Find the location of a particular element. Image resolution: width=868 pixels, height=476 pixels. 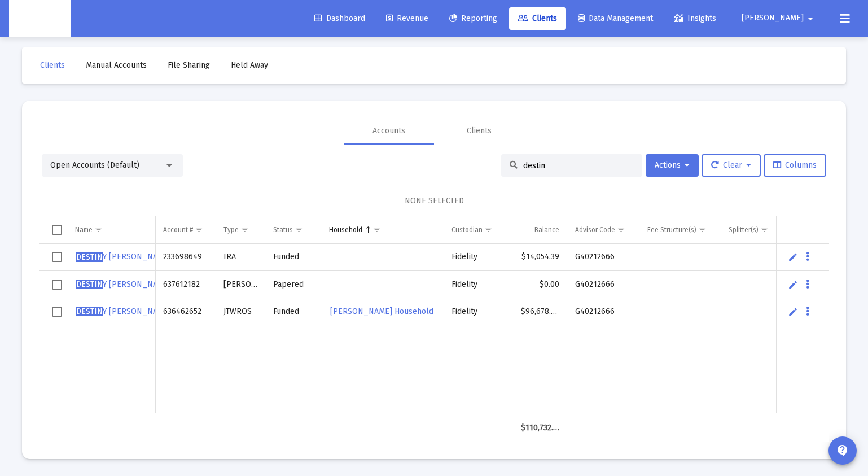

span: Insights is located at coordinates (694, 18).